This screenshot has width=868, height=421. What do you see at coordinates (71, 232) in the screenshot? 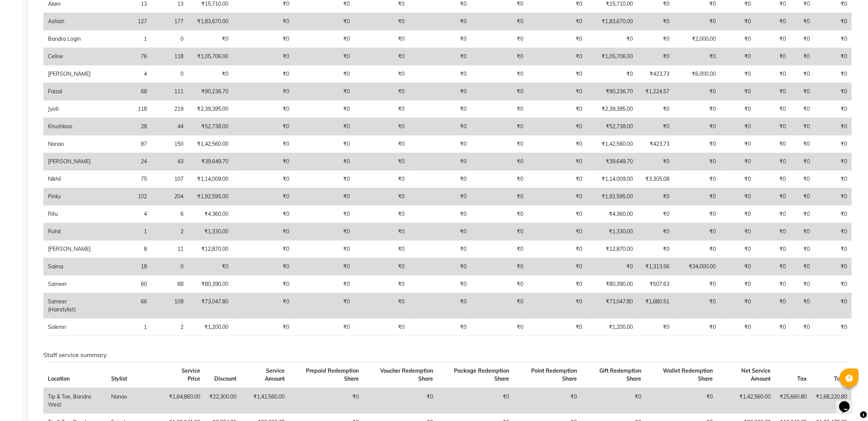
I see `td: Rohit` at bounding box center [71, 232].